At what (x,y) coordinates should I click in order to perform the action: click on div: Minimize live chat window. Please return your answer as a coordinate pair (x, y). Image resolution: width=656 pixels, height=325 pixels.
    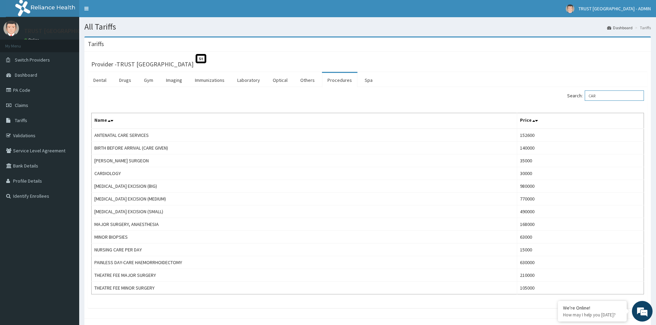
    Looking at the image, I should click on (121, 12).